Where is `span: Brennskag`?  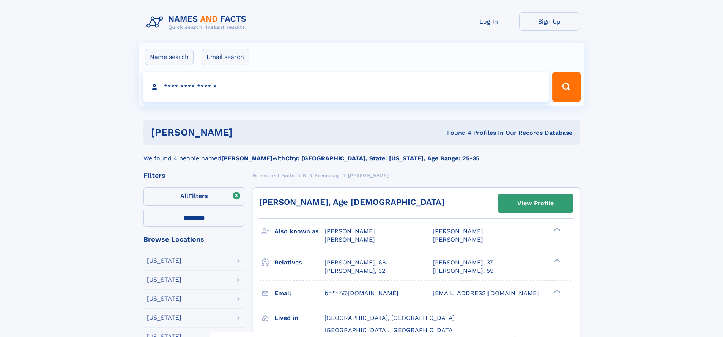
span: Brennskag is located at coordinates (327, 175).